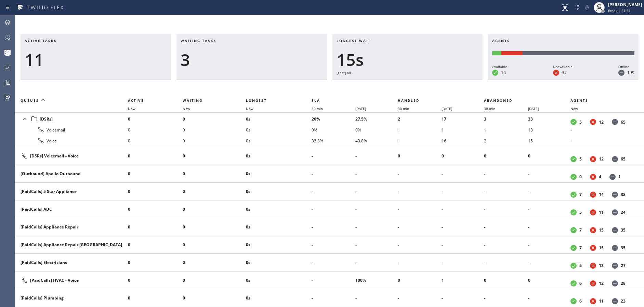  Describe the element at coordinates (72, 191) in the screenshot. I see `div: [PaidCalls] 5 Star Appliance` at that location.